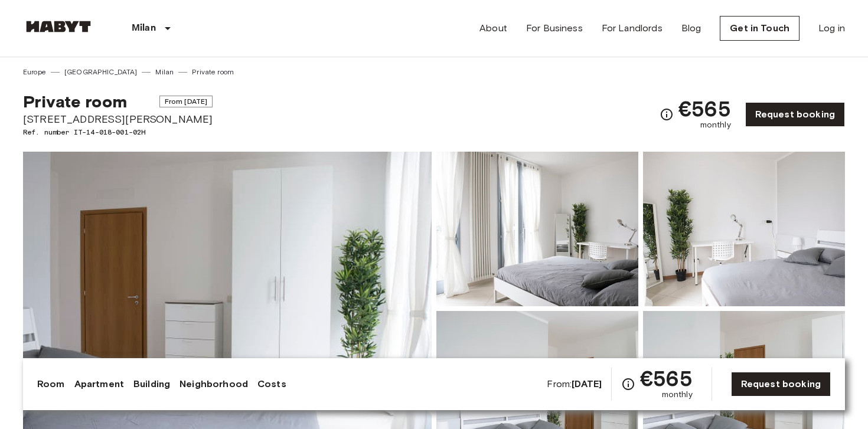  What do you see at coordinates (152, 384) in the screenshot?
I see `a: Building` at bounding box center [152, 384].